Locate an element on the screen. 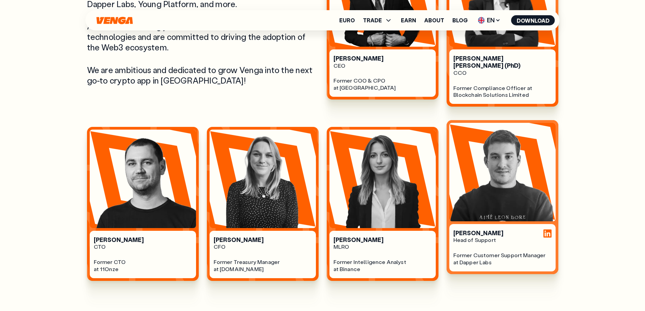 The image size is (645, 311). div: Former Customer Support Manager at Dapper Labs is located at coordinates (502, 259).